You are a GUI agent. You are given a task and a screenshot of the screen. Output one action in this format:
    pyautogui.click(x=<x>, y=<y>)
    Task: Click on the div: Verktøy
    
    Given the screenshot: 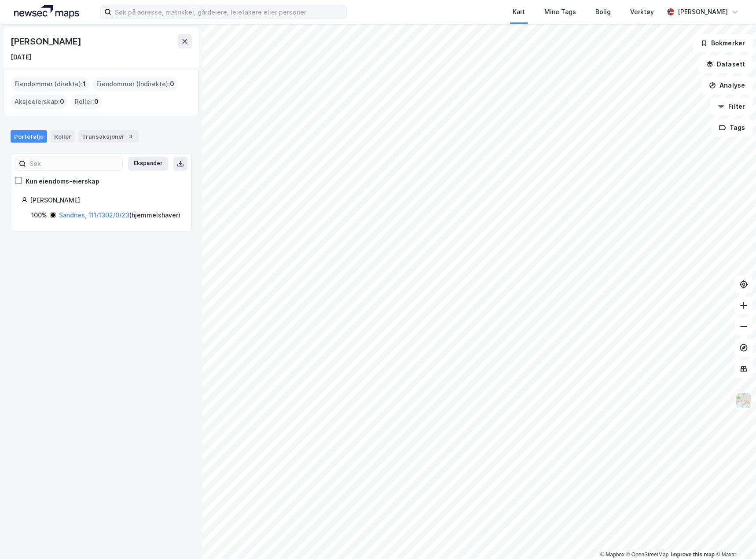 What is the action you would take?
    pyautogui.click(x=642, y=12)
    